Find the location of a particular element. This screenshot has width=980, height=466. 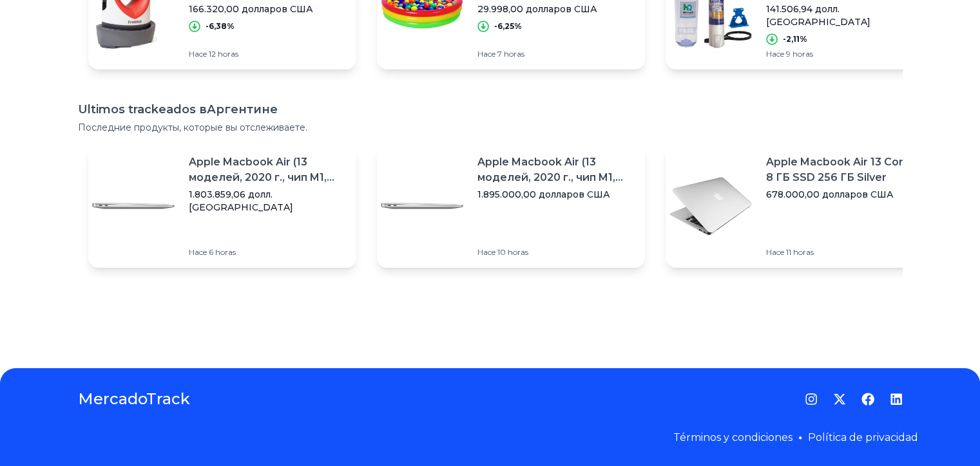

font: 7 horas is located at coordinates (511, 53).